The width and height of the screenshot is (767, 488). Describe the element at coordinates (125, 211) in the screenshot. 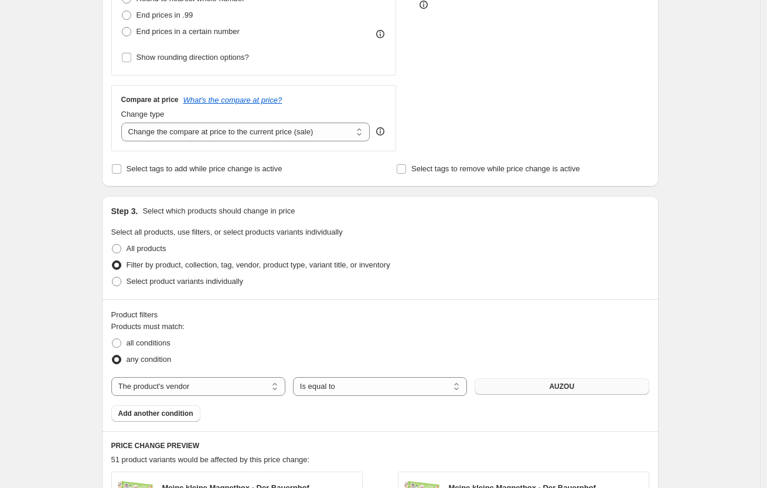

I see `h2: Step 3.` at that location.